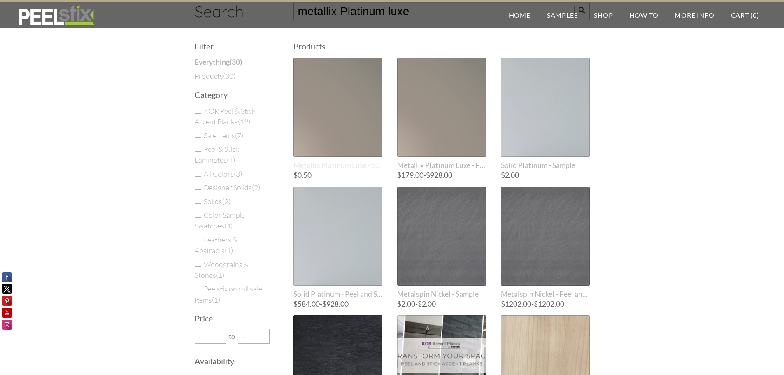  Describe the element at coordinates (338, 243) in the screenshot. I see `a: Solid Platinum - Peel and Stick` at that location.